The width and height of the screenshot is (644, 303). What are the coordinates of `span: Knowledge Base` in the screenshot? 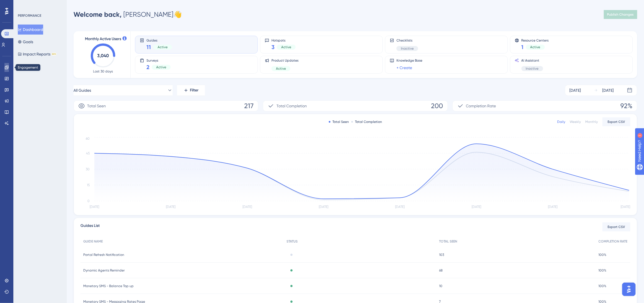 It's located at (410, 60).